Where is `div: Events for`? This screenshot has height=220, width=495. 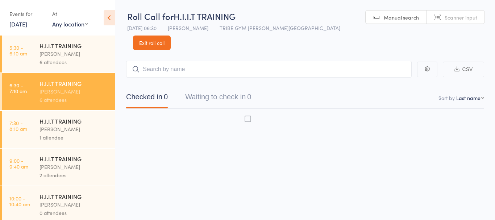
div: Events for is located at coordinates (27, 14).